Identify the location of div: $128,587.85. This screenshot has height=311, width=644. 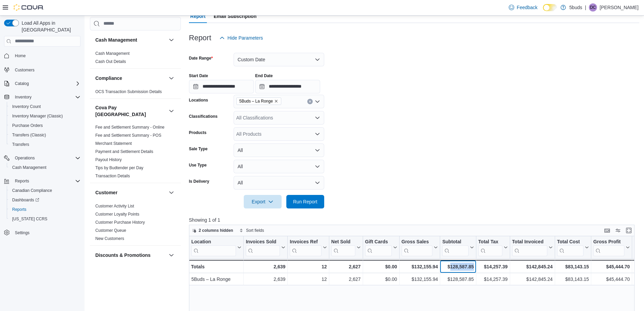
(457, 267).